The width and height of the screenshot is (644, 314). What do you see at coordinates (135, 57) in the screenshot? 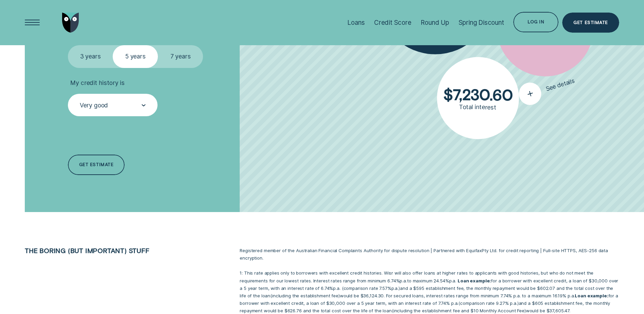
I see `label: 5 years` at bounding box center [135, 57].